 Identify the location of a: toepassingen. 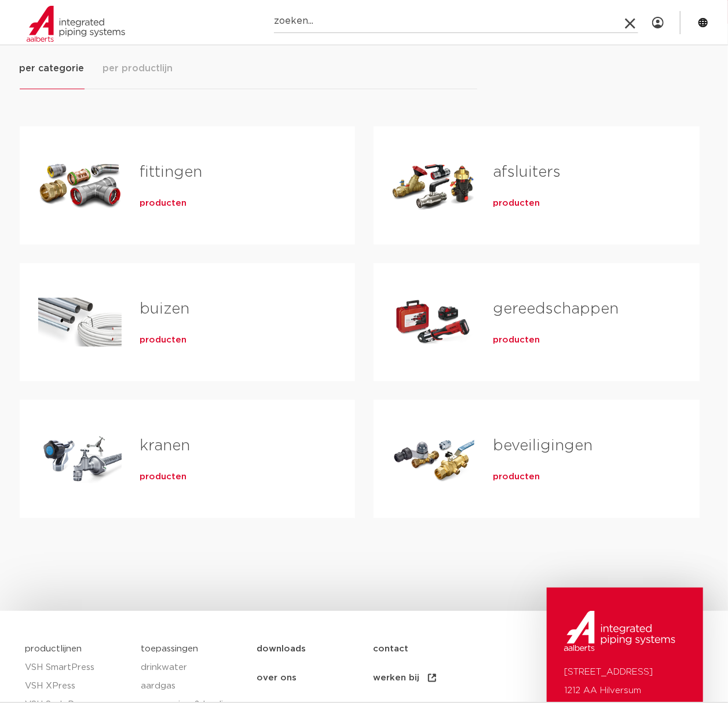
(169, 648).